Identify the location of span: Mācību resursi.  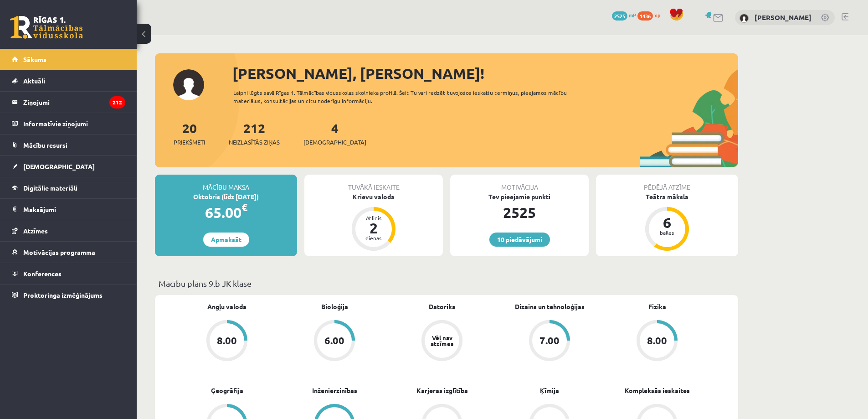
(45, 145).